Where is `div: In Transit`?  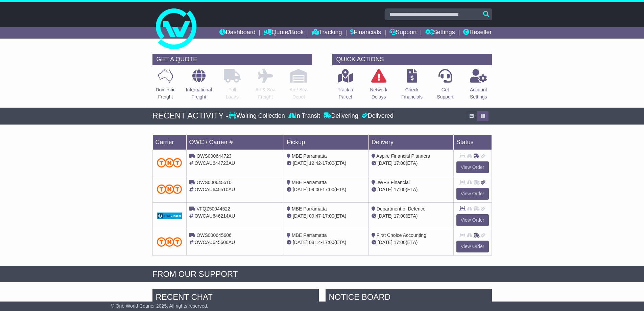
div: In Transit is located at coordinates (304, 116).